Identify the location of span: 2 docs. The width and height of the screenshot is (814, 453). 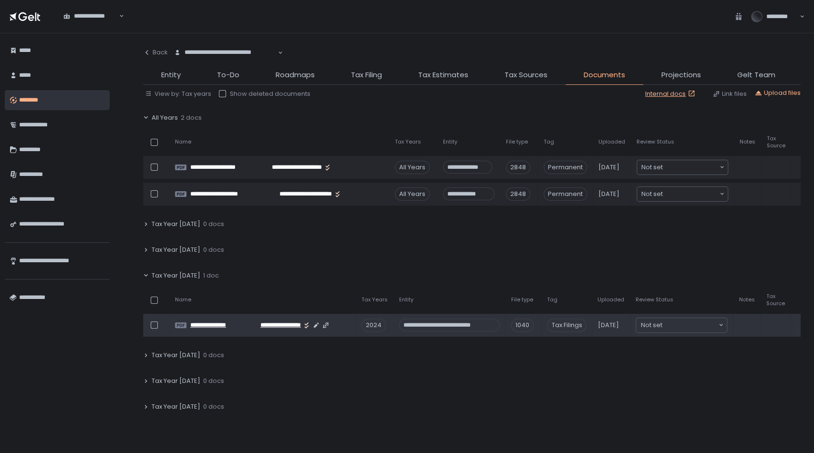
(191, 118).